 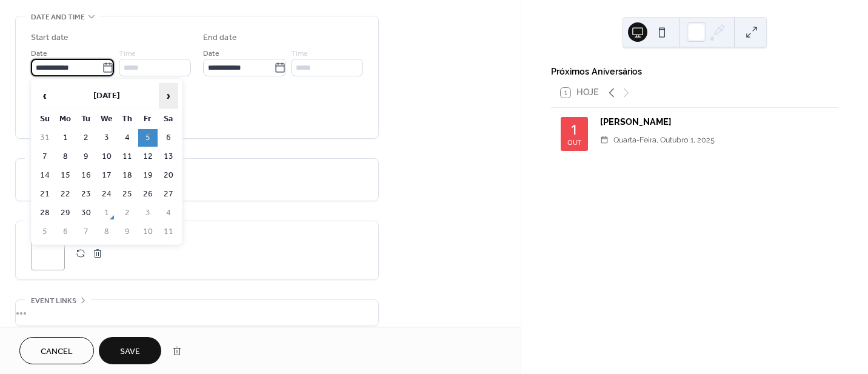 I want to click on th: Sa, so click(x=169, y=119).